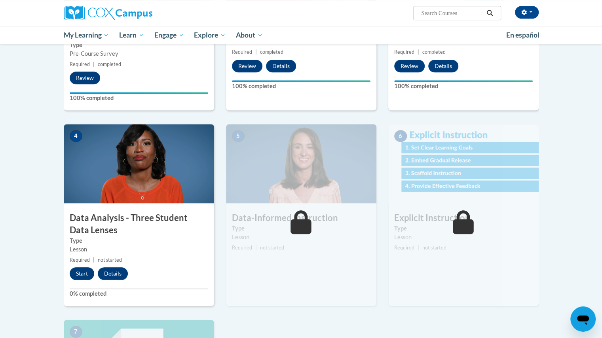 The height and width of the screenshot is (338, 602). What do you see at coordinates (523, 35) in the screenshot?
I see `span: En español` at bounding box center [523, 35].